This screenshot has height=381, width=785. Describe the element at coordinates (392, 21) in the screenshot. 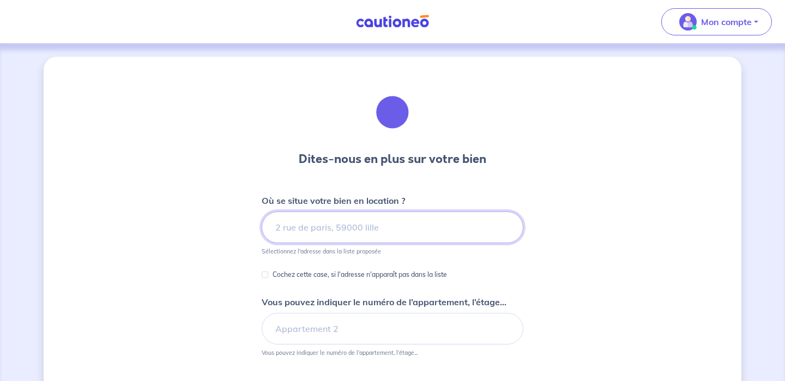

I see `img: Cautioneo` at that location.